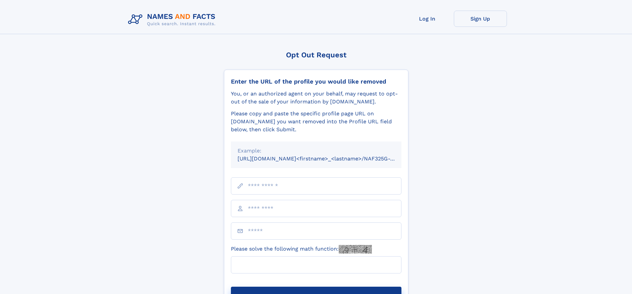  What do you see at coordinates (316, 151) in the screenshot?
I see `div: Example:` at bounding box center [316, 151].